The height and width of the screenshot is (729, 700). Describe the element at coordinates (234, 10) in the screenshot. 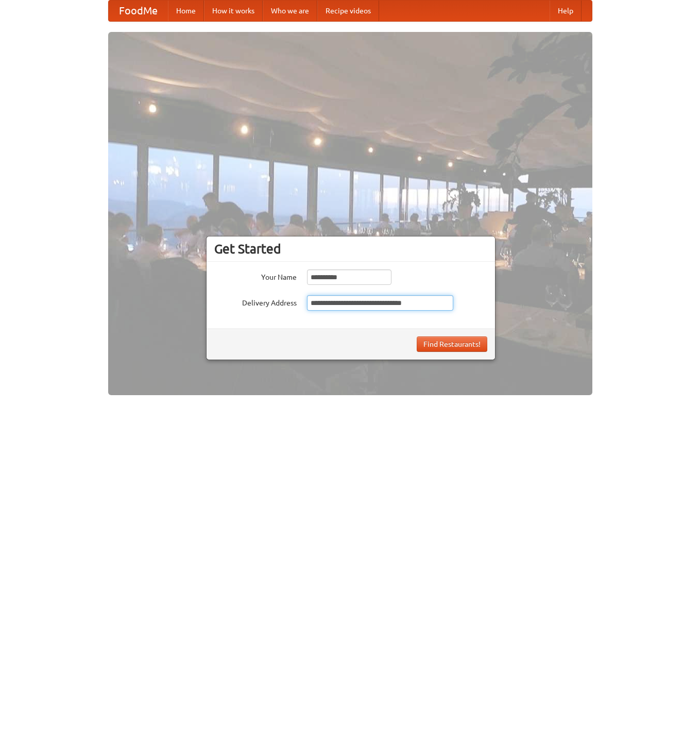

I see `a: How it works` at that location.